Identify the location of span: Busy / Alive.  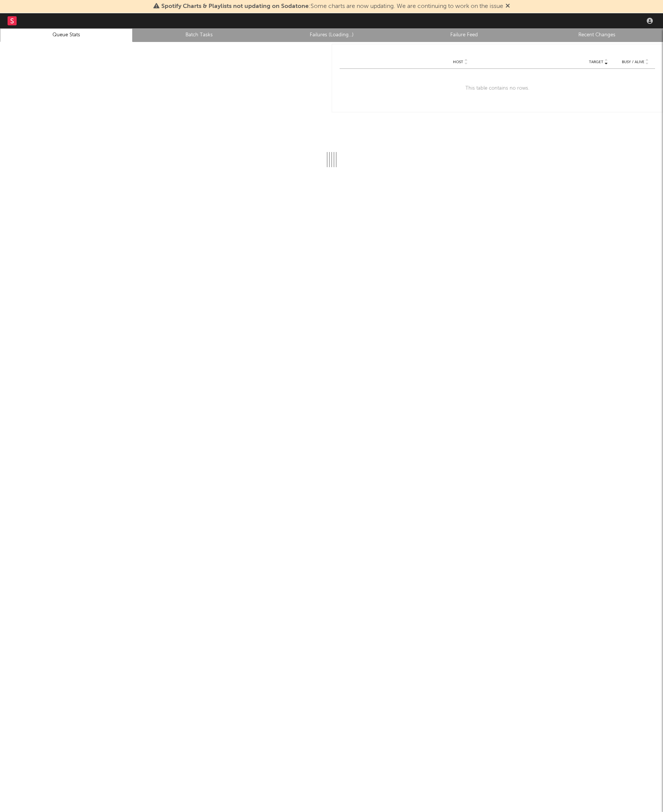
(633, 62).